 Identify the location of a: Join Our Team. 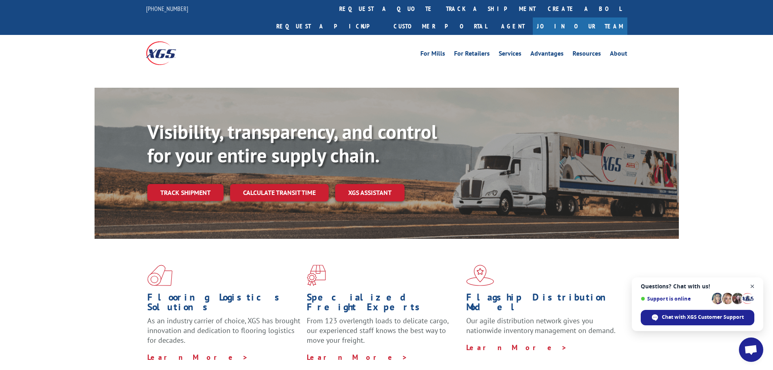
(580, 26).